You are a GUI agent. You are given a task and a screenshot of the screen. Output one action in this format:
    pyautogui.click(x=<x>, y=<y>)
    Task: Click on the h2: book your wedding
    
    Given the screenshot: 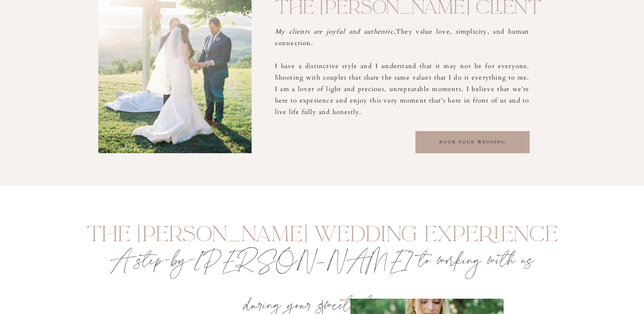 What is the action you would take?
    pyautogui.click(x=473, y=142)
    